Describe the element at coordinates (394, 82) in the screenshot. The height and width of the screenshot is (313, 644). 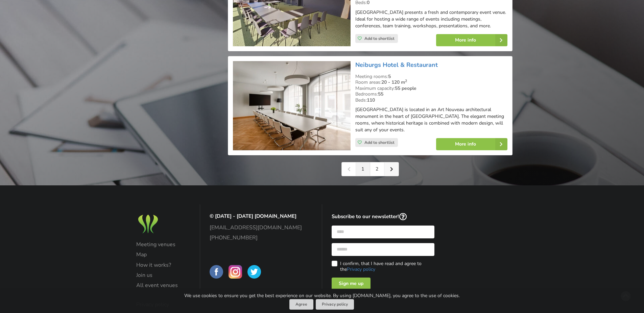
I see `strong: 20 - 120 m` at that location.